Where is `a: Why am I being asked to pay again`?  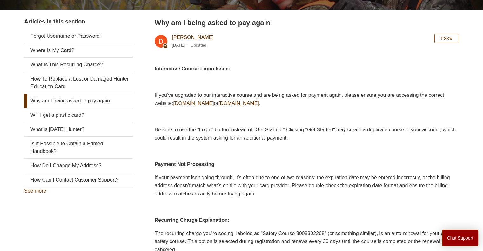 a: Why am I being asked to pay again is located at coordinates (78, 101).